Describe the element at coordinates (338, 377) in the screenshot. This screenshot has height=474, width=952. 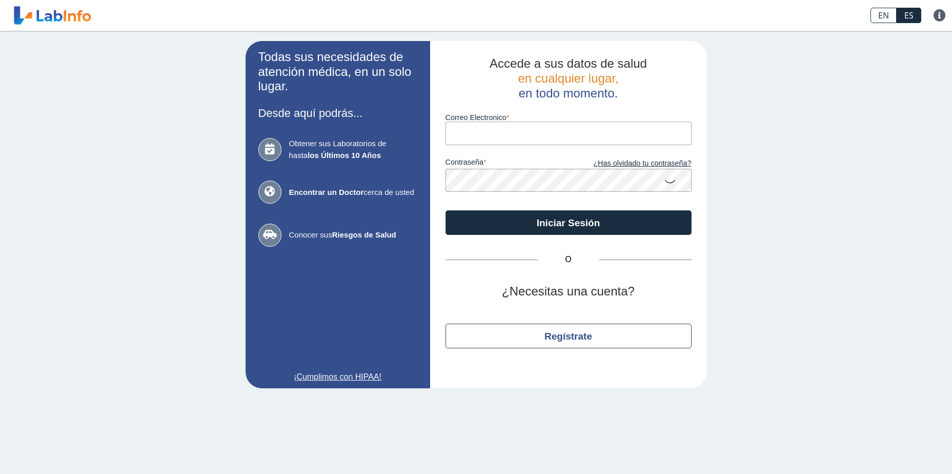
I see `a: ¡Cumplimos con HIPAA!` at that location.